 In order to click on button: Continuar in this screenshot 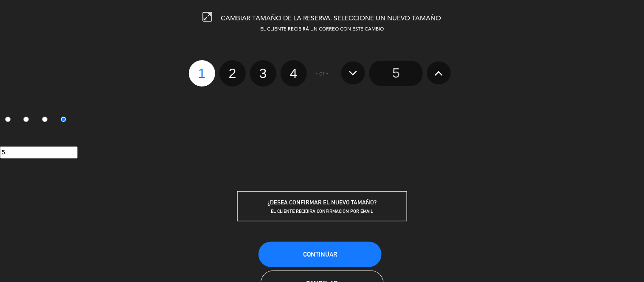, I will do `click(320, 255)`.